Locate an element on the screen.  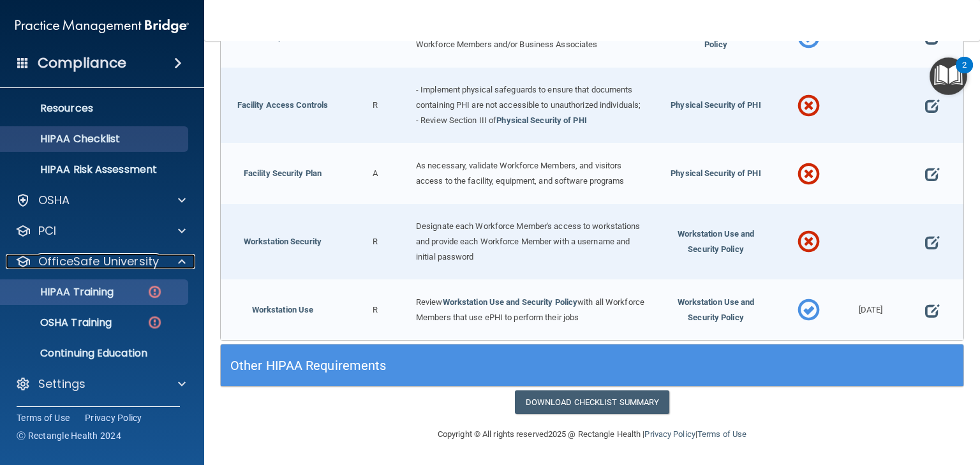
a: OSHA is located at coordinates (100, 200).